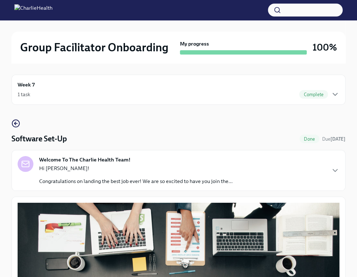  Describe the element at coordinates (324, 47) in the screenshot. I see `h3: 100%` at that location.